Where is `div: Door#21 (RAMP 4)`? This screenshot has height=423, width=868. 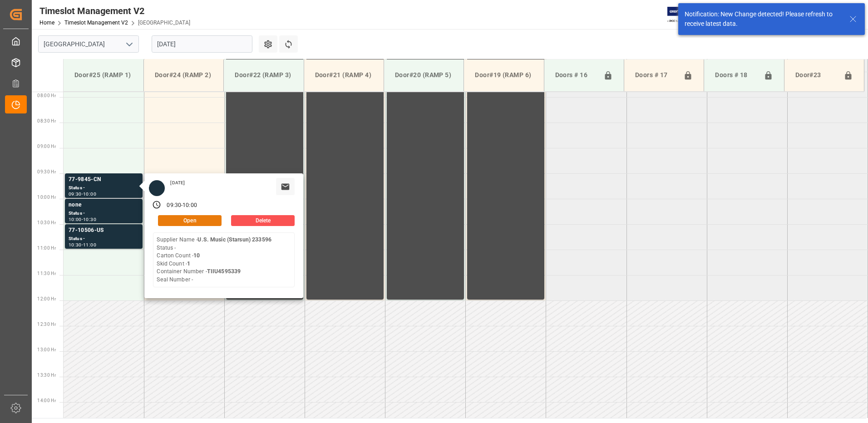
div: Door#21 (RAMP 4) is located at coordinates (344, 75).